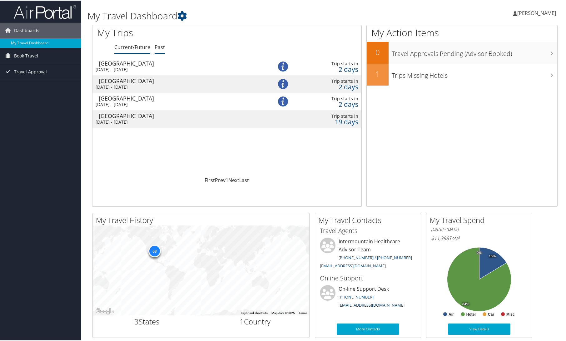 This screenshot has height=341, width=566. Describe the element at coordinates (105, 311) in the screenshot. I see `a: Open this area in Google Maps (opens a new window)` at that location.